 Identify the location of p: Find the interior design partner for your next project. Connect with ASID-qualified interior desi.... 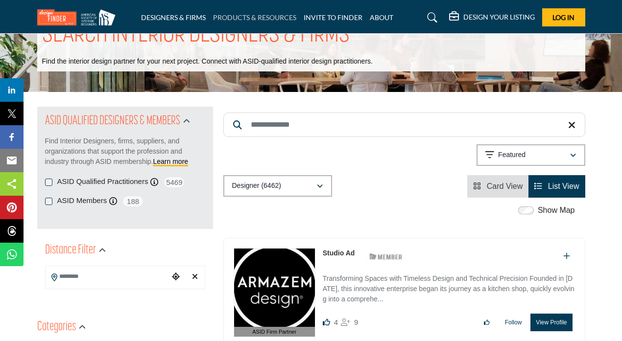
(207, 62).